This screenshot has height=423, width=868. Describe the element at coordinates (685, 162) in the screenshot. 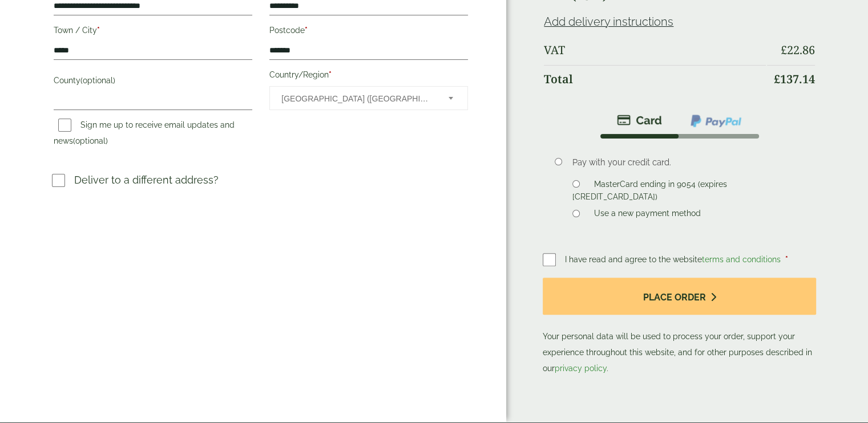

I see `p: Pay with your credit card.` at that location.